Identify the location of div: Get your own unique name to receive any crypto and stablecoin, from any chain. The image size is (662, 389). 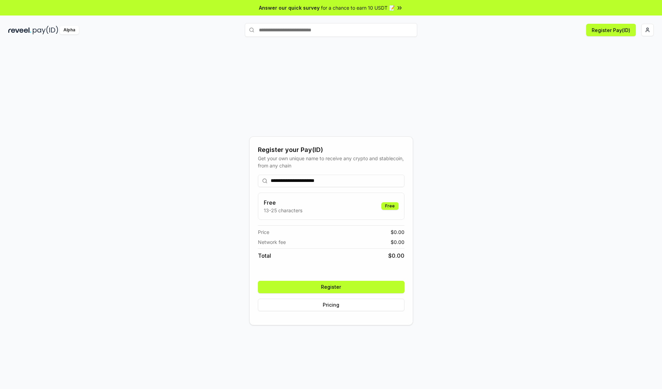
(331, 162).